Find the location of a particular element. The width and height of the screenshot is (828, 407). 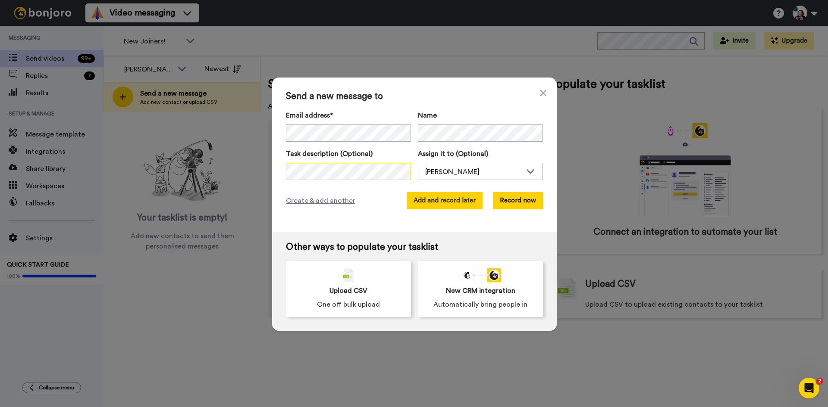

span: Name is located at coordinates (427, 116).